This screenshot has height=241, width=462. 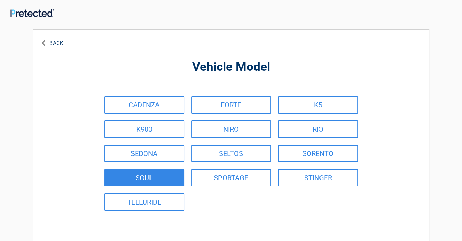 What do you see at coordinates (231, 67) in the screenshot?
I see `h2: Vehicle Model` at bounding box center [231, 67].